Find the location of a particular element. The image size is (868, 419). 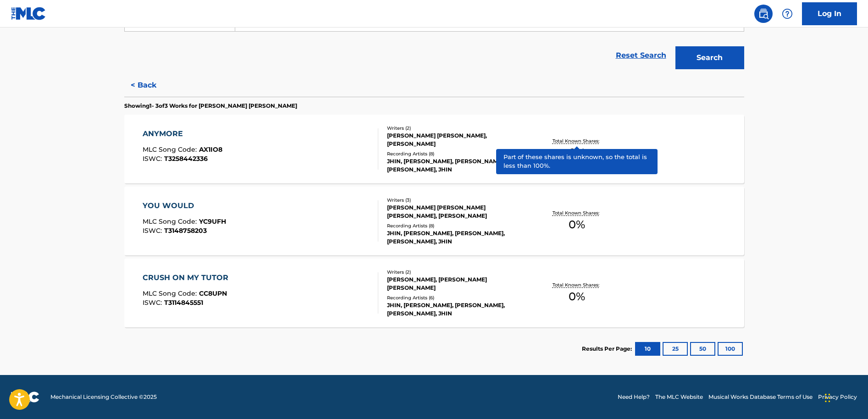

span: T3258442336 is located at coordinates (185, 159).